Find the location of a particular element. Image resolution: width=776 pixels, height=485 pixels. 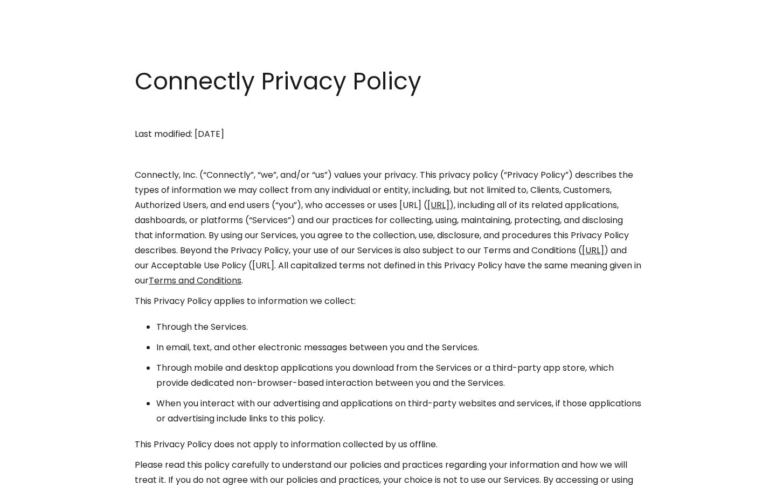

li: When you interact with our advertising and applications on third-party websites and services, if ... is located at coordinates (399, 411).